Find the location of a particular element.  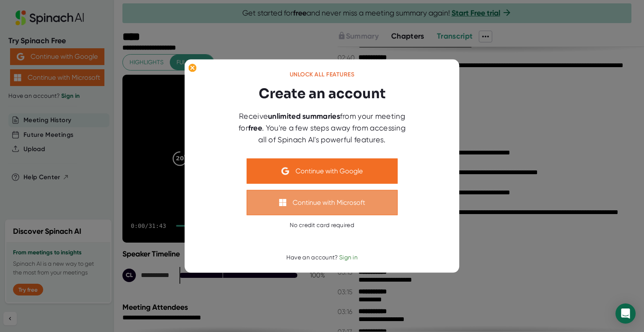

b: unlimited summaries is located at coordinates (304, 116).